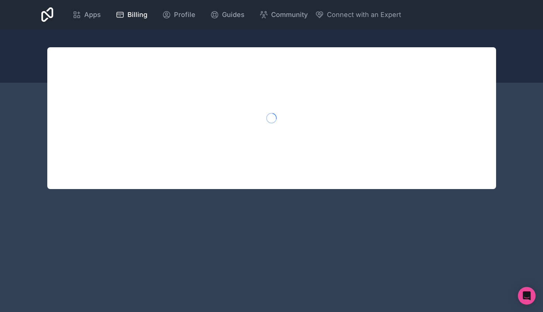  I want to click on span: Apps, so click(92, 15).